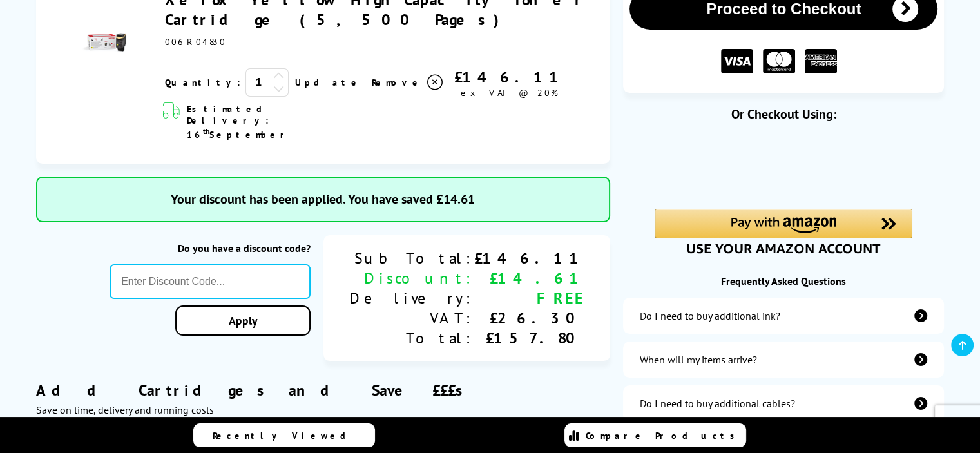  I want to click on div: When will my items arrive?, so click(698, 359).